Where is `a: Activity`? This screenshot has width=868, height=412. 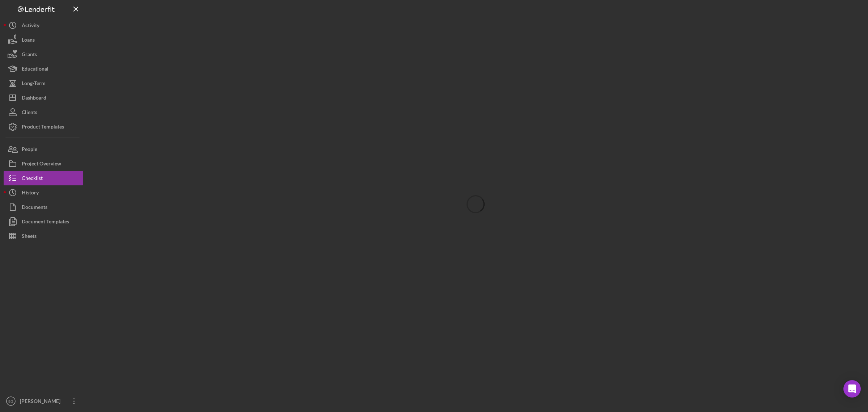 a: Activity is located at coordinates (44, 25).